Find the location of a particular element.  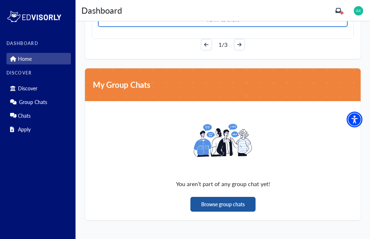

span: My Group Chats is located at coordinates (122, 85).